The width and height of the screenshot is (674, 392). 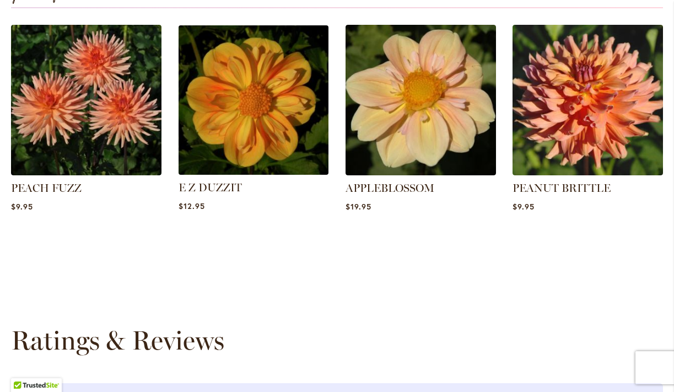 I want to click on img: E Z DUZZIT, so click(x=253, y=100).